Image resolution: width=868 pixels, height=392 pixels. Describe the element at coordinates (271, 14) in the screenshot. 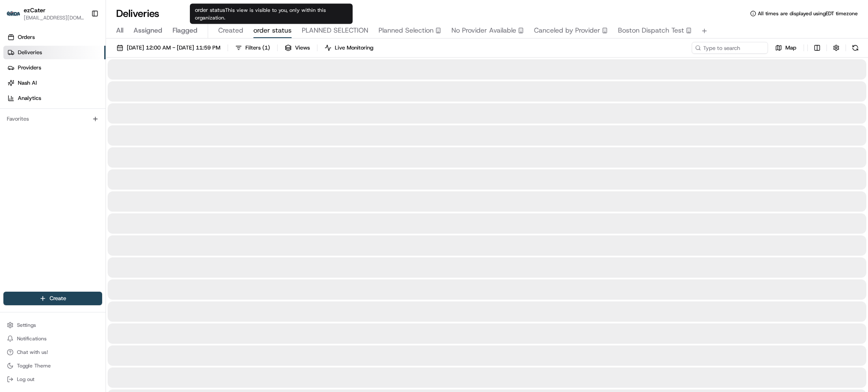

I see `div: order status` at that location.